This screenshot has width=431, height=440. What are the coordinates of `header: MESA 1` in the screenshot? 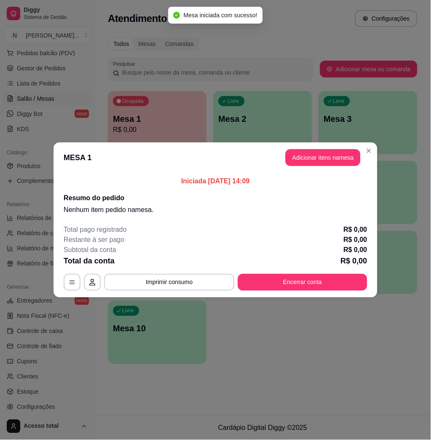 It's located at (215, 158).